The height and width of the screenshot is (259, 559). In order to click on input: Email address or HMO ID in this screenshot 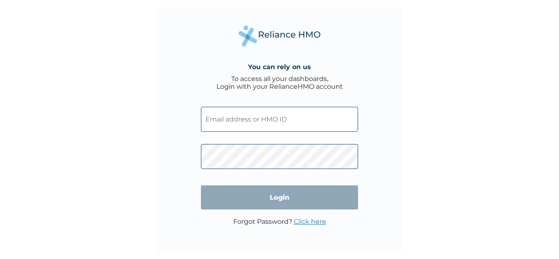, I will do `click(279, 119)`.